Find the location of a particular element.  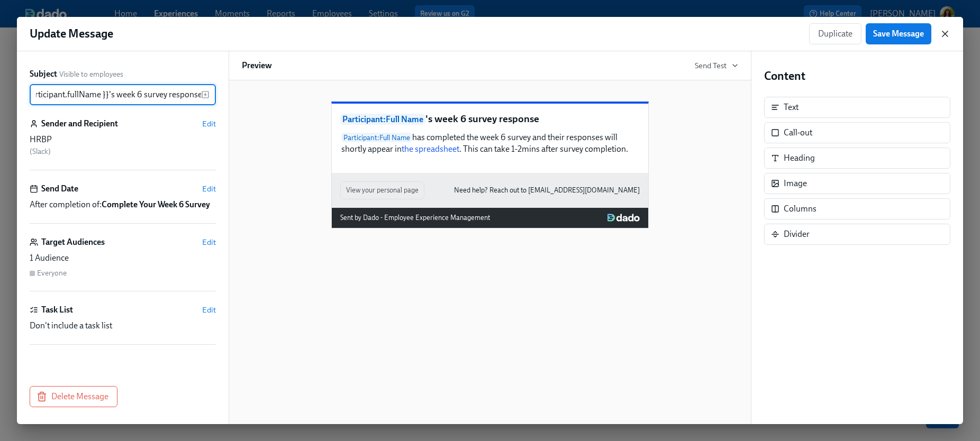

label: Subject is located at coordinates (43, 74).